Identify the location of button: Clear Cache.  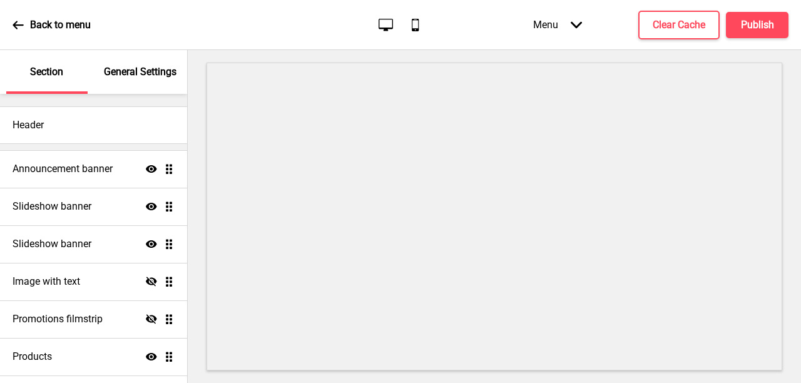
(679, 25).